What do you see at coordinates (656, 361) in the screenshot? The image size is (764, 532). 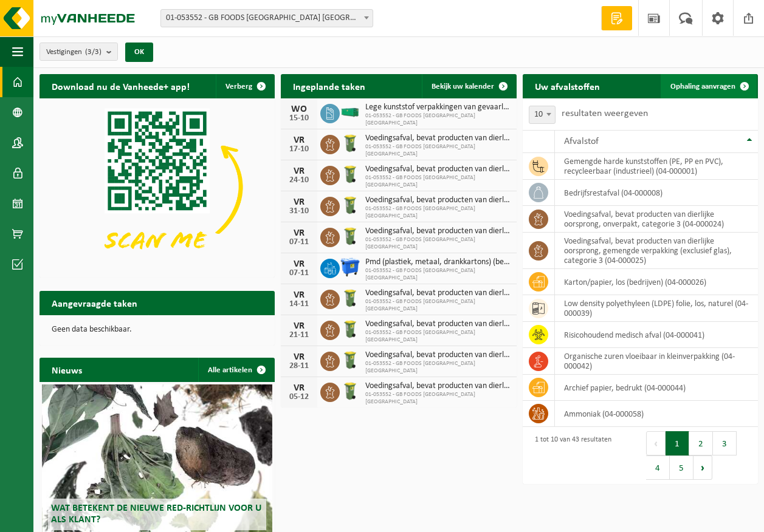 I see `td: organische zuren vloeibaar in kleinverpakking (04-000042)` at bounding box center [656, 361].